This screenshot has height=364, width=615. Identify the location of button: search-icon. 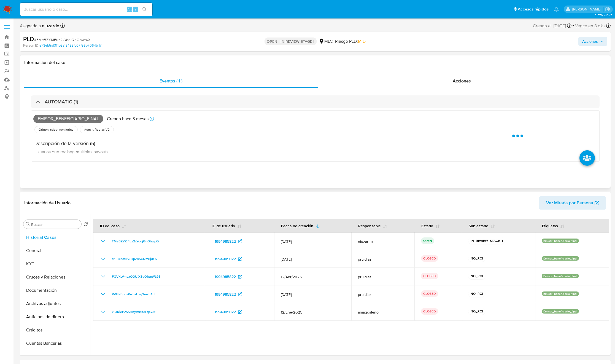
(144, 9).